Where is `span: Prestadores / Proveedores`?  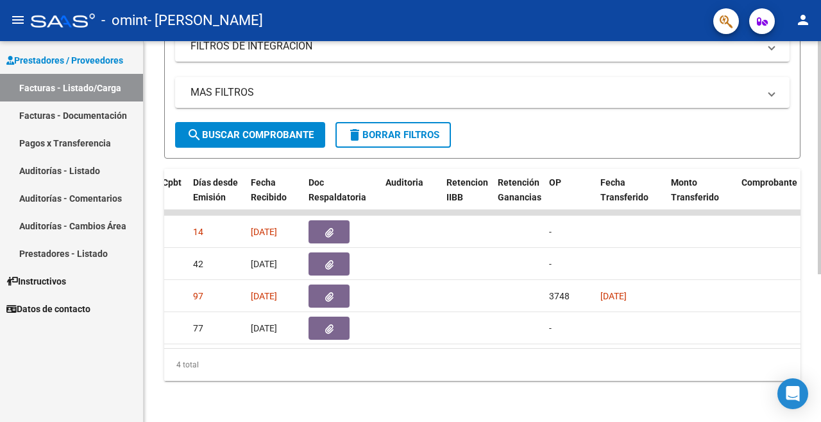 span: Prestadores / Proveedores is located at coordinates (65, 60).